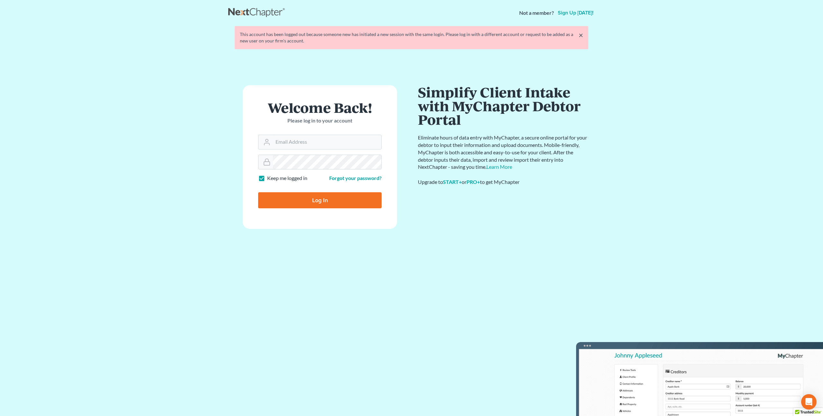 The height and width of the screenshot is (416, 823). I want to click on a: START+, so click(452, 182).